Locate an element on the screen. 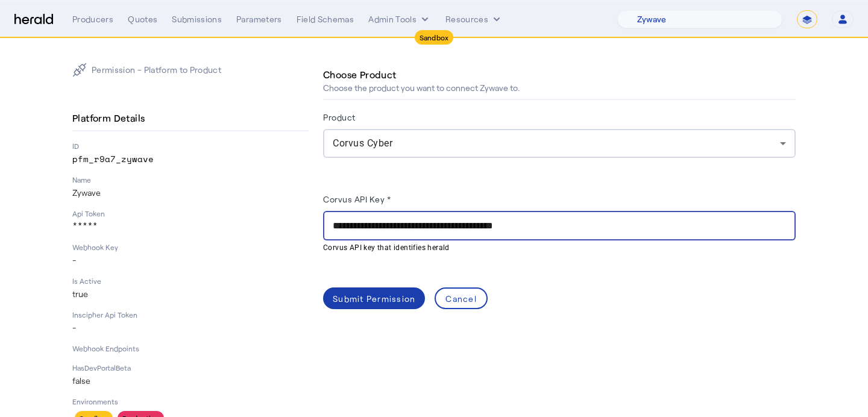 The height and width of the screenshot is (417, 868). p: true is located at coordinates (190, 294).